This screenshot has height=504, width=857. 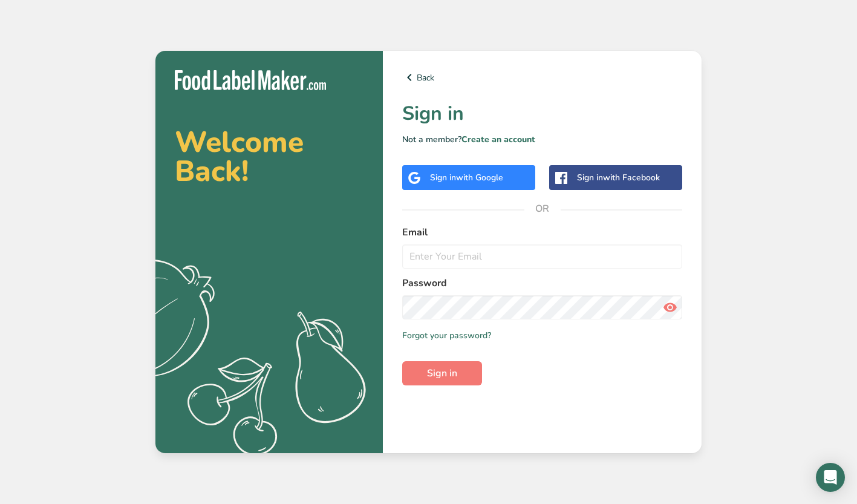 I want to click on h1: Sign in, so click(x=542, y=114).